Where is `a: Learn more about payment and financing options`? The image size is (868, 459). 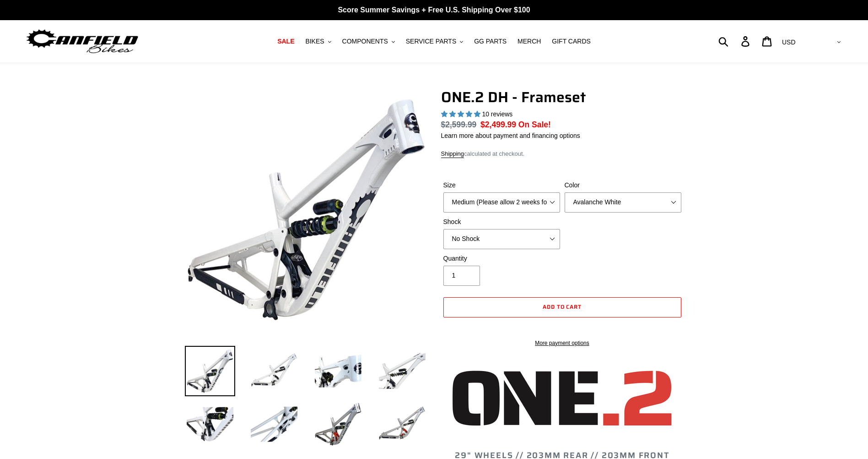 a: Learn more about payment and financing options is located at coordinates (511, 136).